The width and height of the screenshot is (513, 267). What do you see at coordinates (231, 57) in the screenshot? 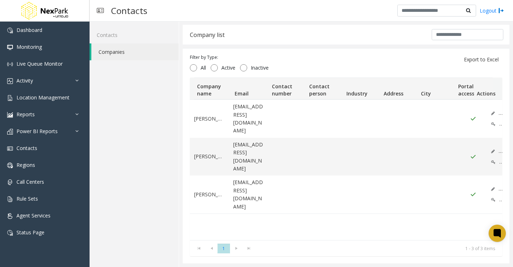
I see `div: Filter by Type:` at bounding box center [231, 57].